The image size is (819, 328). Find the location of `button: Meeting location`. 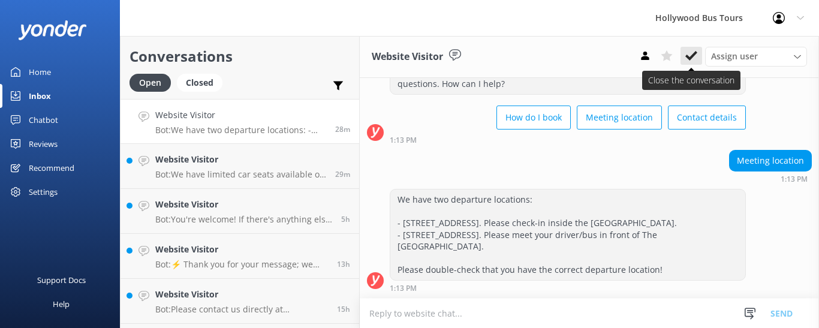

button: Meeting location is located at coordinates (620, 118).